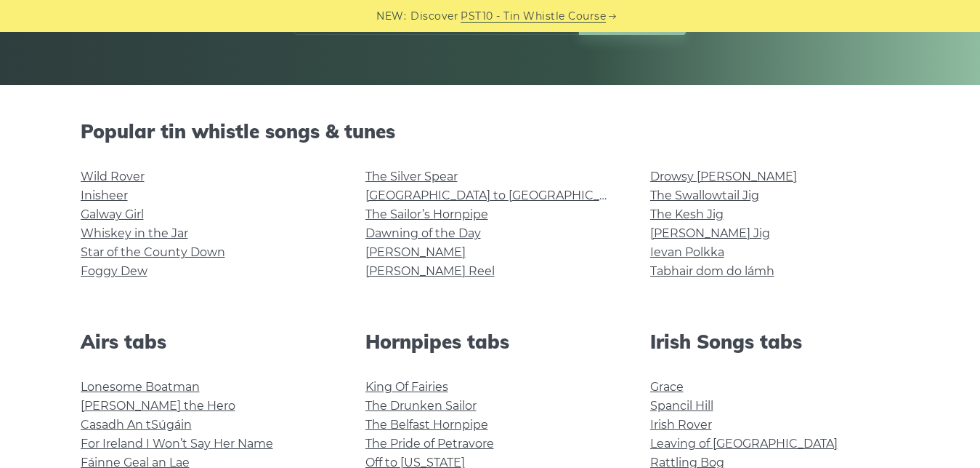 This screenshot has height=468, width=980. I want to click on a: The Drunken Sailor, so click(421, 405).